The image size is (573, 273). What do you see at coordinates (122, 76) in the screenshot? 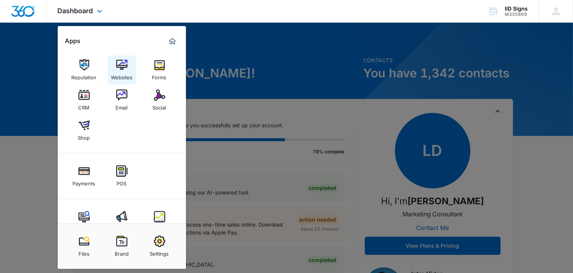
I see `div: Websites` at bounding box center [122, 76].